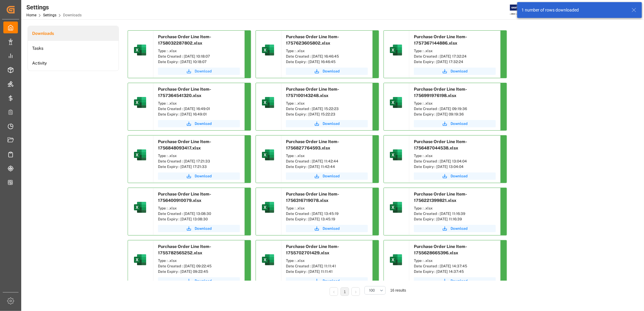 The width and height of the screenshot is (644, 311). Describe the element at coordinates (344, 292) in the screenshot. I see `li: 1` at that location.